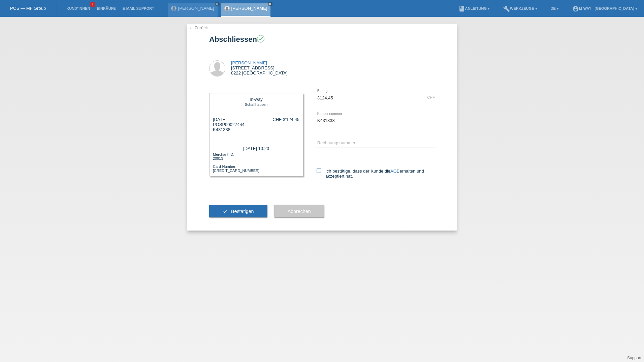 This screenshot has width=644, height=362. Describe the element at coordinates (462, 9) in the screenshot. I see `i: book` at that location.